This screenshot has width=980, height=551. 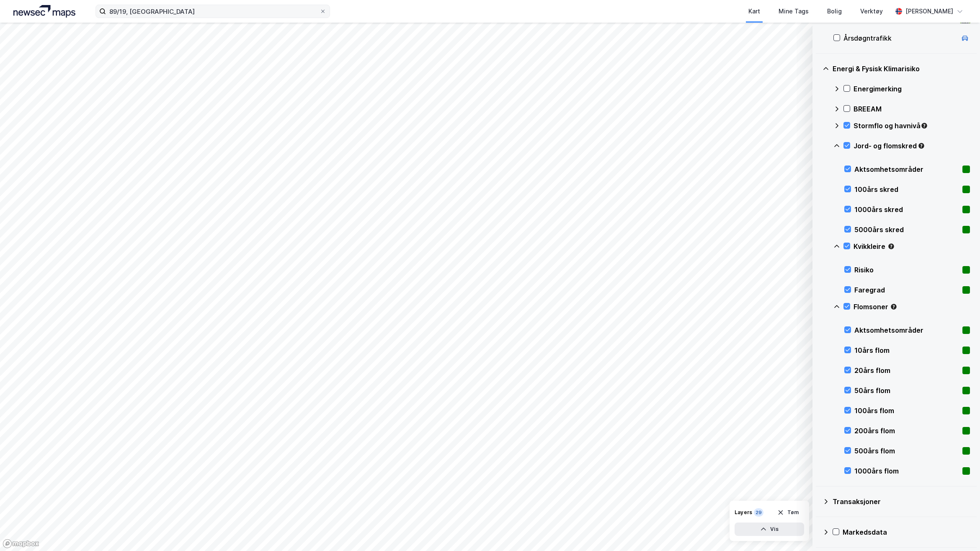 What do you see at coordinates (906, 411) in the screenshot?
I see `div: 100års flom` at bounding box center [906, 411].